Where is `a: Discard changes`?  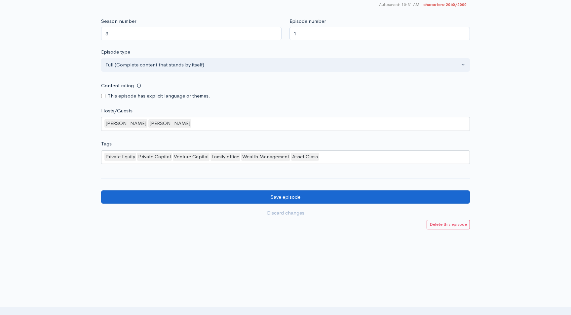
a: Discard changes is located at coordinates (286, 213).